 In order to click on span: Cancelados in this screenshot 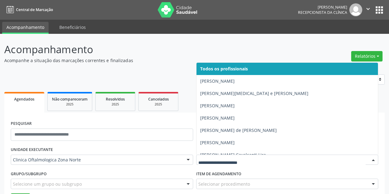, I will do `click(159, 99)`.